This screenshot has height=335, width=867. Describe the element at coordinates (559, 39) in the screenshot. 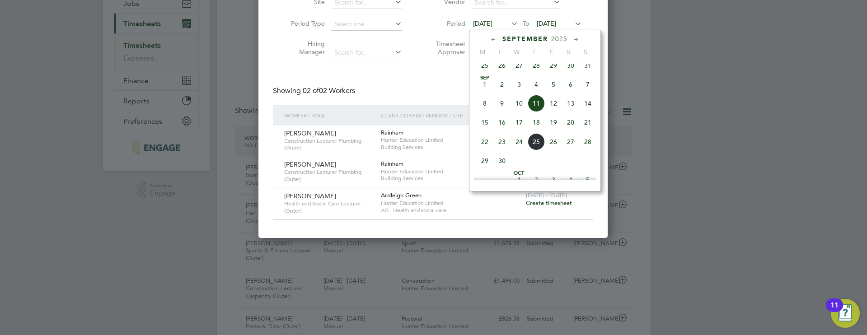

I see `span: 2025` at that location.